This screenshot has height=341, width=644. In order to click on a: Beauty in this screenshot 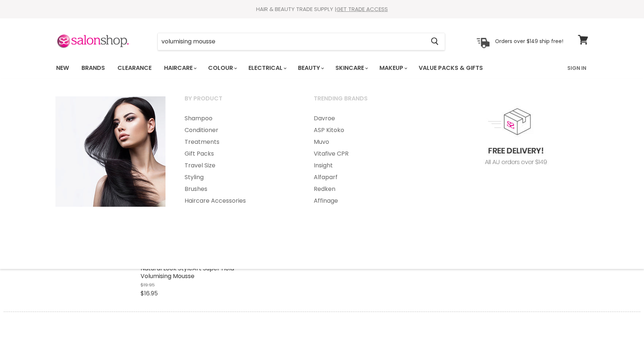, I will do `click(310, 68)`.